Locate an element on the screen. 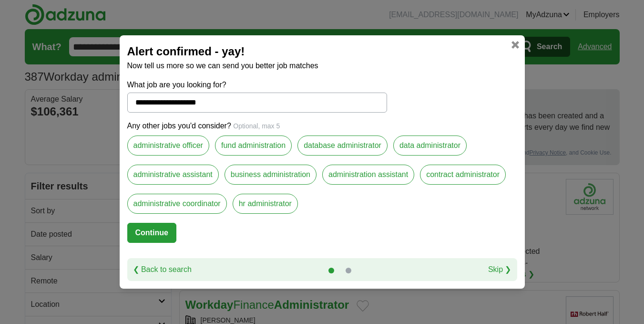 This screenshot has height=324, width=644. label: hr administrator is located at coordinates (265, 204).